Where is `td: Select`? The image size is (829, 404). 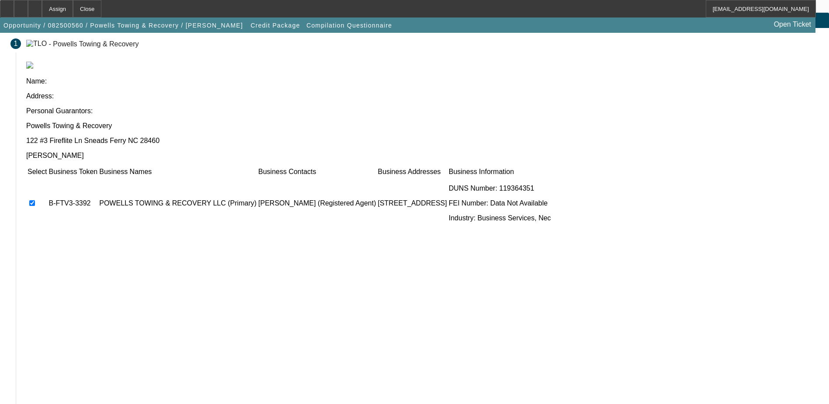
td: Select is located at coordinates (37, 172).